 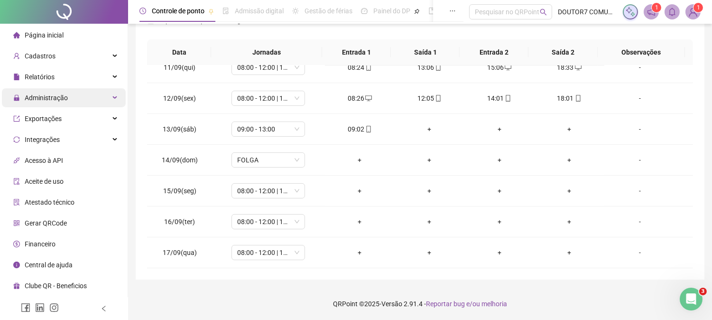 What do you see at coordinates (392, 11) in the screenshot?
I see `span: Painel do DP` at bounding box center [392, 11].